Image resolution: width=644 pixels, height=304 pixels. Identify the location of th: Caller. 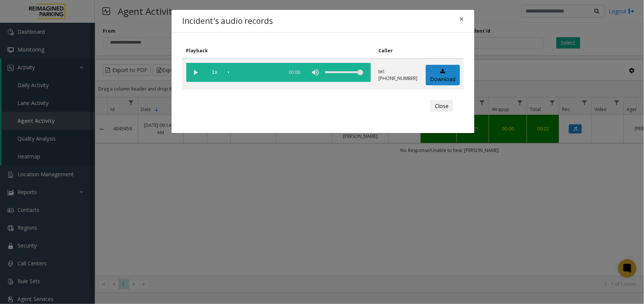
(399, 51).